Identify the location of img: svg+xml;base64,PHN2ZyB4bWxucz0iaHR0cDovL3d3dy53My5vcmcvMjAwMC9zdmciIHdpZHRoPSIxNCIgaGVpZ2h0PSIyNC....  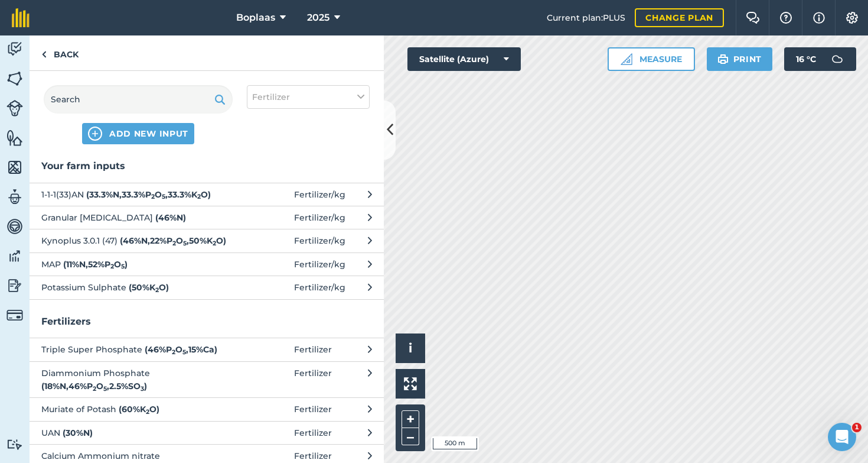
(95, 134).